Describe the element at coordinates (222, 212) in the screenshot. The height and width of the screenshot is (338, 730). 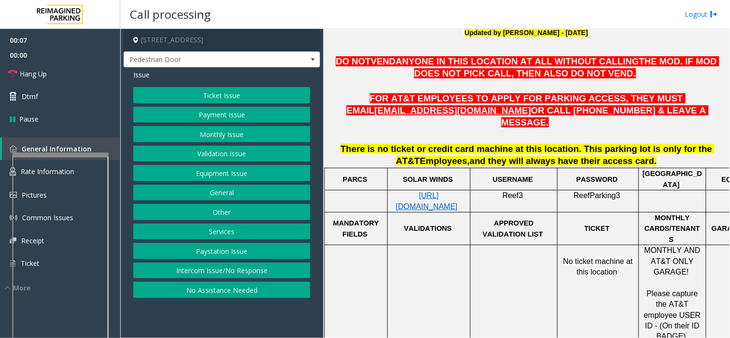
I see `button: Other` at that location.